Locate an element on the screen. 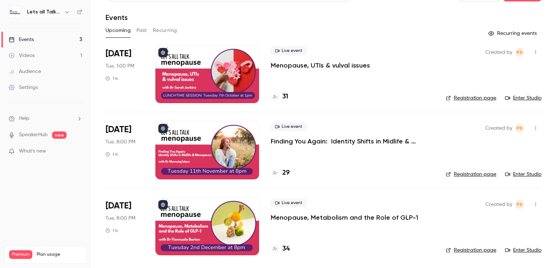  h1: Events is located at coordinates (116, 17).